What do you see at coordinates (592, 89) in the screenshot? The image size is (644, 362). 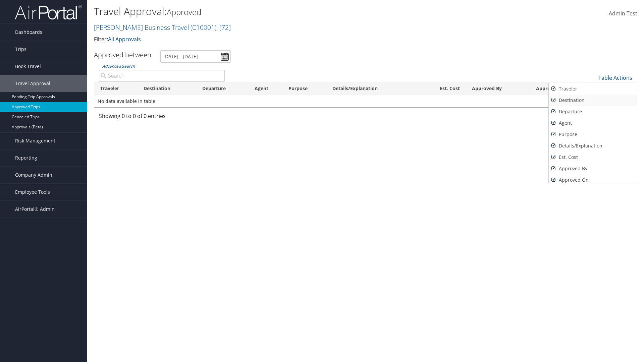 I see `a: Traveler` at bounding box center [592, 89].